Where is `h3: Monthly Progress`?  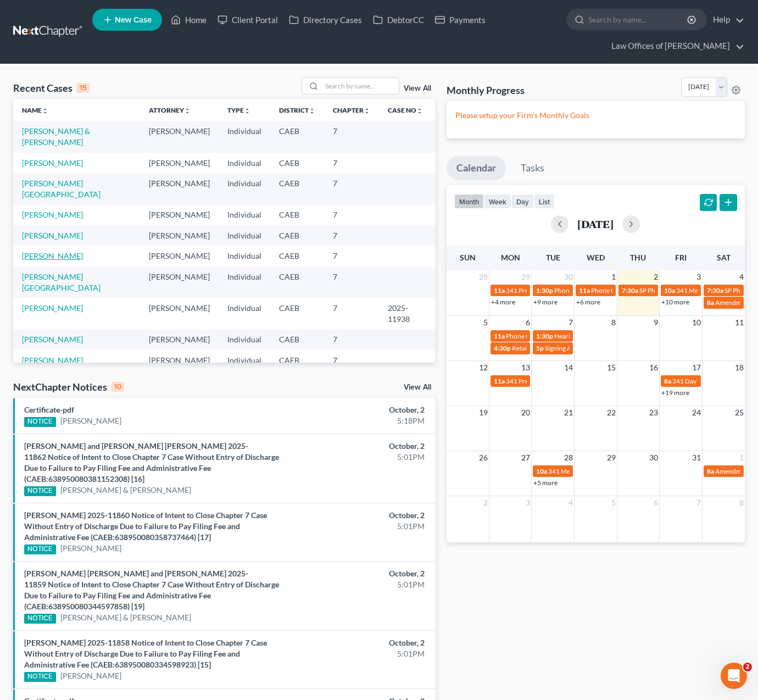 h3: Monthly Progress is located at coordinates (485, 90).